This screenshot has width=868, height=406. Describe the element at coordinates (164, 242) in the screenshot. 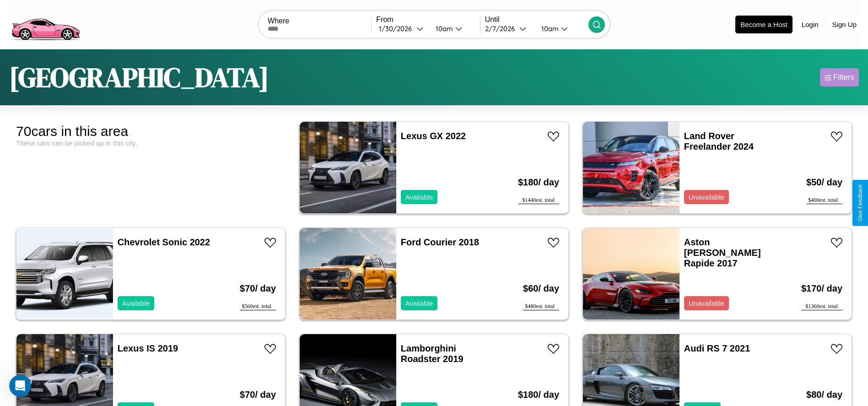

I see `a: Chevrolet Sonic 2022` at that location.